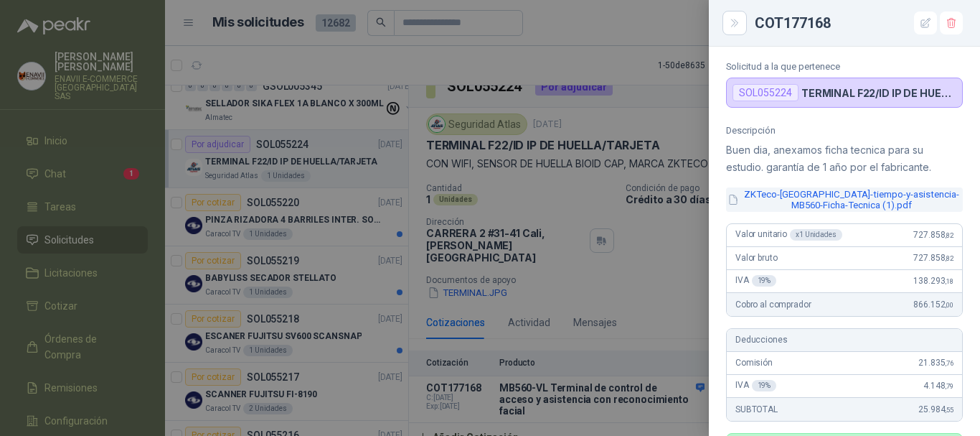 Image resolution: width=980 pixels, height=436 pixels. What do you see at coordinates (845, 130) in the screenshot?
I see `p: Descripción` at bounding box center [845, 130].